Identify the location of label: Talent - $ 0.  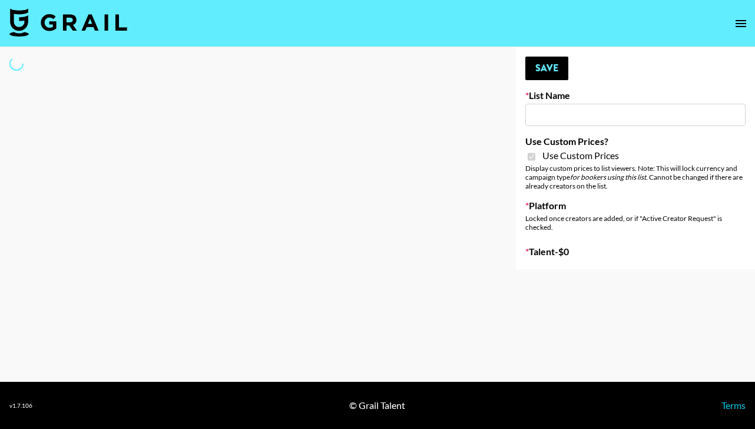
(635, 251).